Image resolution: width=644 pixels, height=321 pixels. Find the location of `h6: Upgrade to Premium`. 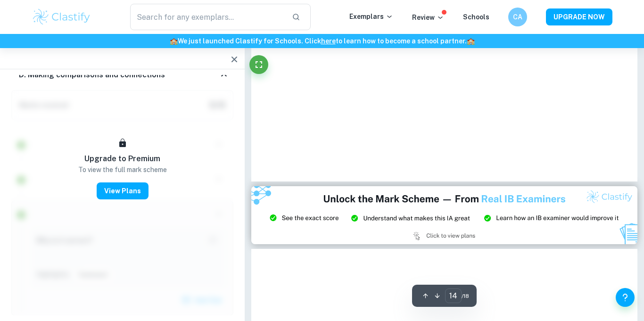

h6: Upgrade to Premium is located at coordinates (122, 159).